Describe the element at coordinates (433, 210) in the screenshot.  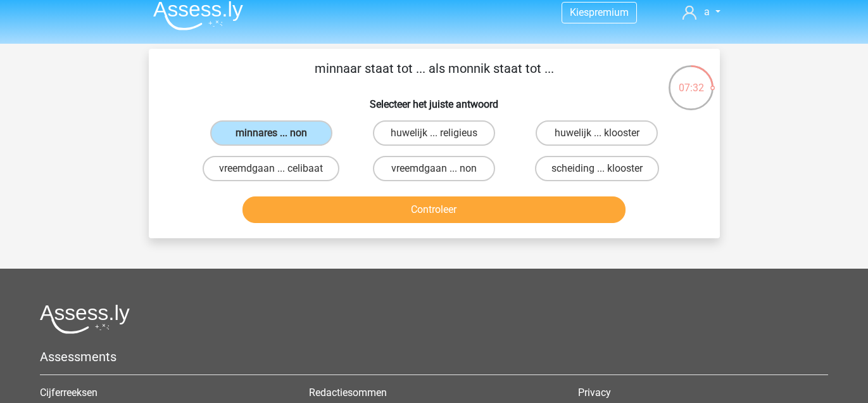
I see `button: Controleer` at that location.